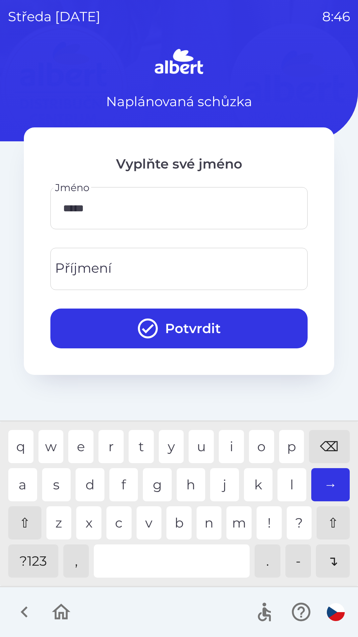 The image size is (358, 637). Describe the element at coordinates (179, 62) in the screenshot. I see `img: Logo` at that location.